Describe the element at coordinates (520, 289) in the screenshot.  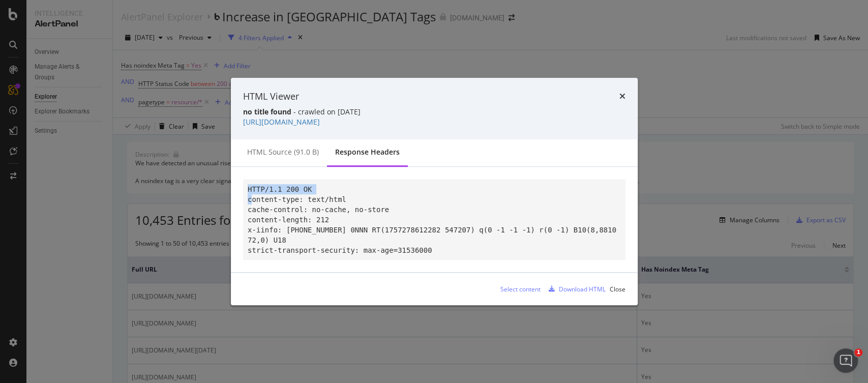
I see `div: Select content` at that location.